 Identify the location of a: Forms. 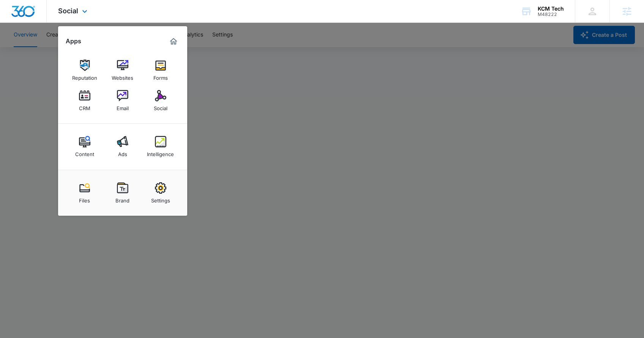
(161, 70).